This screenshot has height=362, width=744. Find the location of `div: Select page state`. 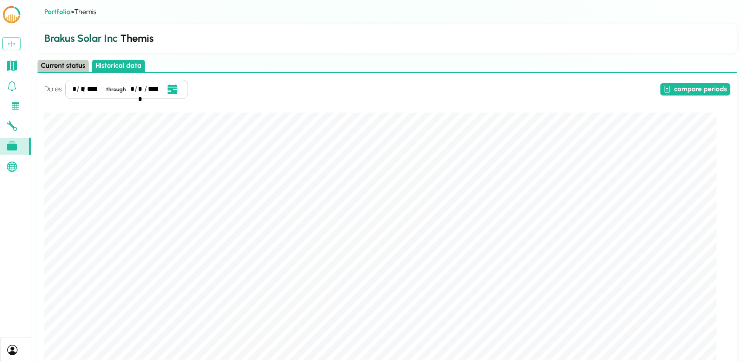

div: Select page state is located at coordinates (387, 66).